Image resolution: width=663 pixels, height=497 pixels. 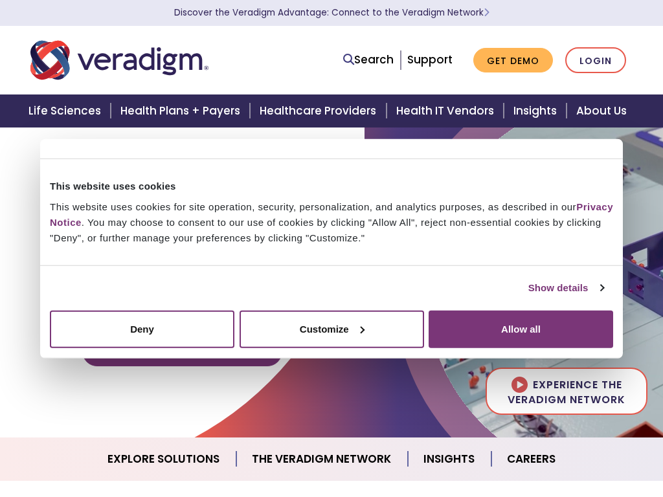 What do you see at coordinates (164, 459) in the screenshot?
I see `a: Explore Solutions` at bounding box center [164, 459].